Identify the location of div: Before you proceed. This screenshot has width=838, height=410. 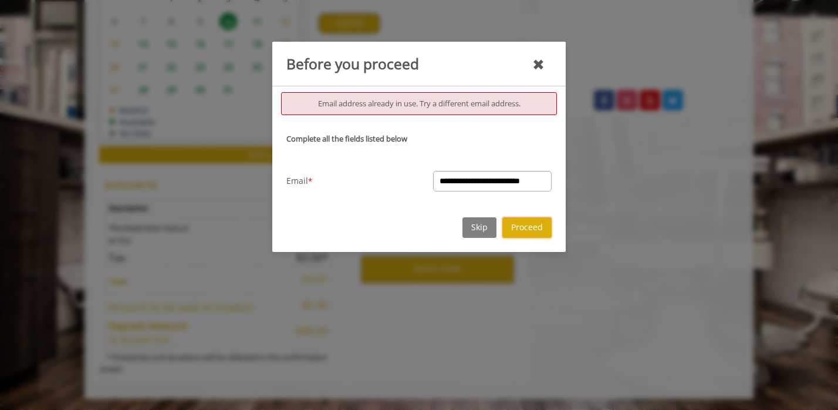
(353, 63).